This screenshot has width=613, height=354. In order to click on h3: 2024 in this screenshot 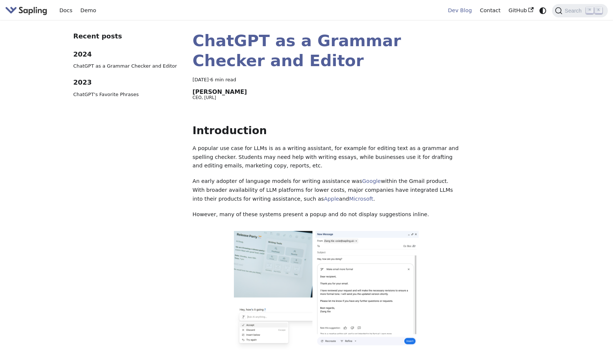, I will do `click(127, 54)`.